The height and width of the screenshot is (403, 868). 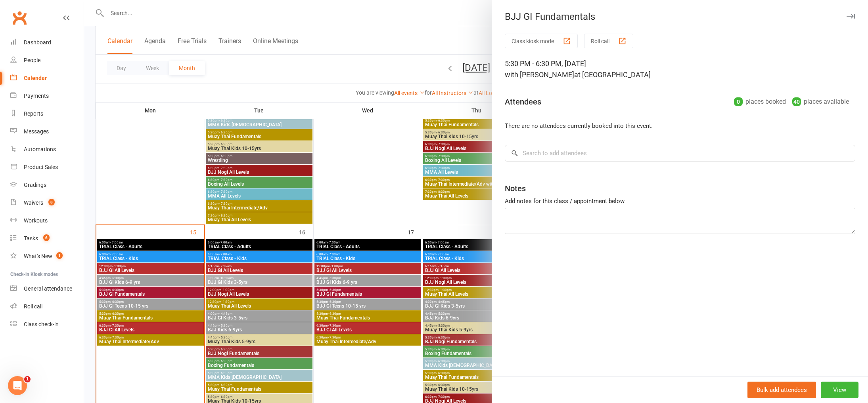 What do you see at coordinates (47, 78) in the screenshot?
I see `a: Calendar` at bounding box center [47, 78].